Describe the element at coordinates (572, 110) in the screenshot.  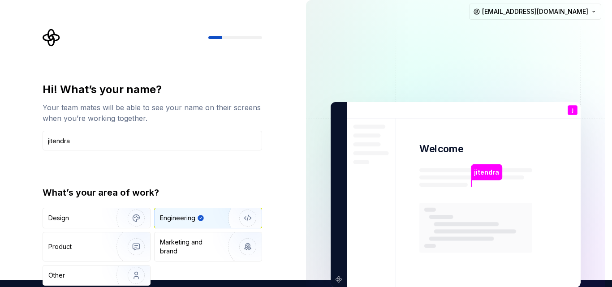
I see `p: j` at that location.